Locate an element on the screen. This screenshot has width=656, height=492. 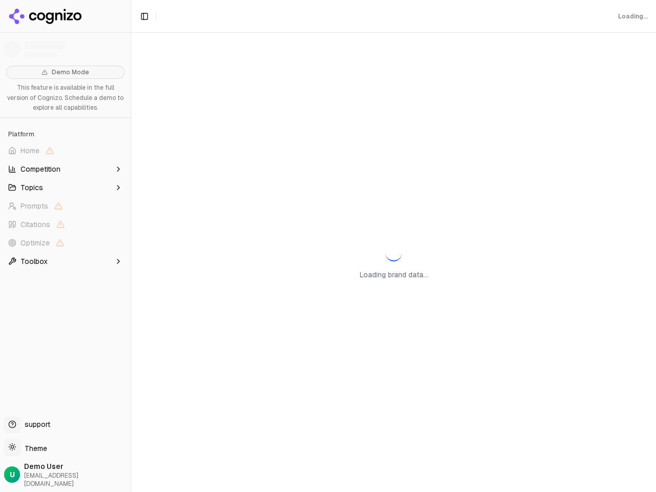
span: Optimize is located at coordinates (35, 243).